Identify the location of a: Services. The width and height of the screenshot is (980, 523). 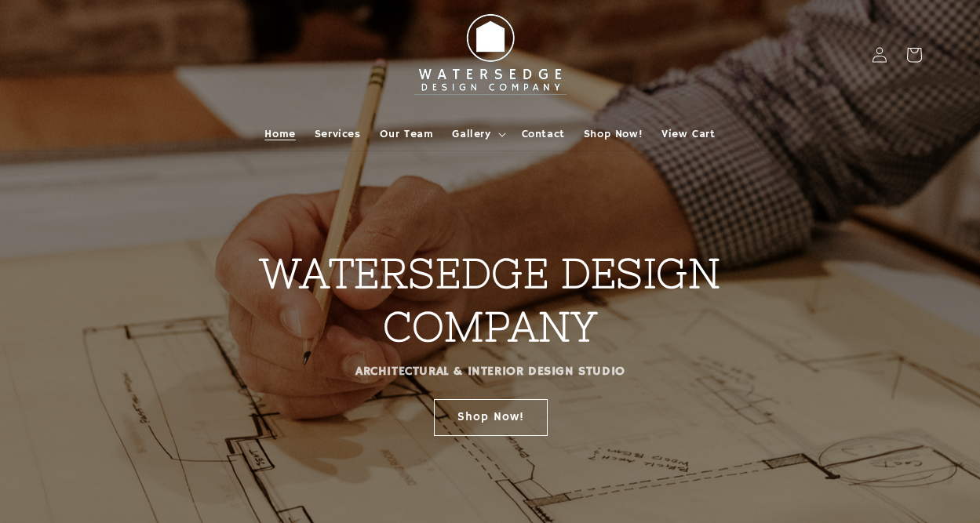
(338, 134).